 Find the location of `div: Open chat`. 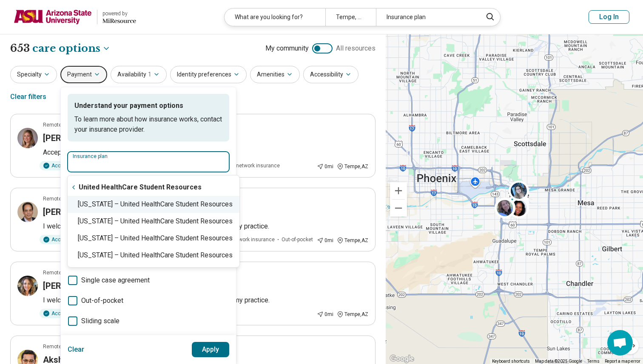

div: Open chat is located at coordinates (621, 344).